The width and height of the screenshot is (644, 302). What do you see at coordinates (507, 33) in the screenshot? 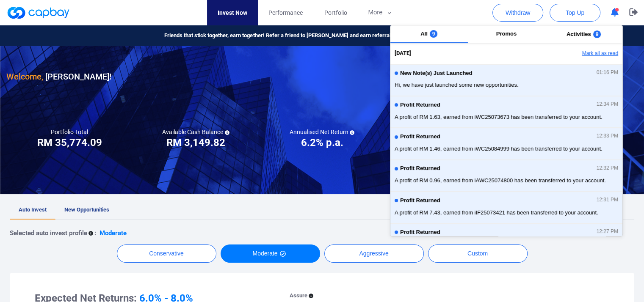
I see `span: Promos` at bounding box center [507, 33].